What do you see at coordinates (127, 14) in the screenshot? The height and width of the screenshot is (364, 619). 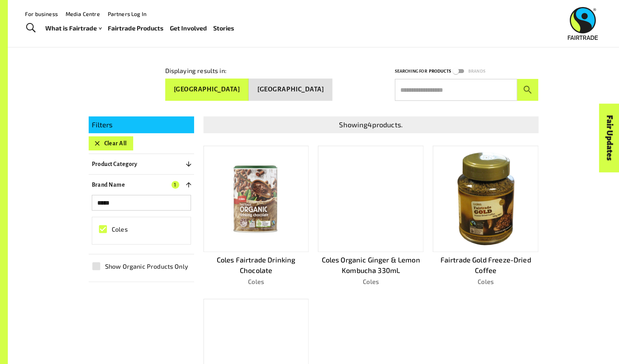 I see `a: Partners Log In` at bounding box center [127, 14].